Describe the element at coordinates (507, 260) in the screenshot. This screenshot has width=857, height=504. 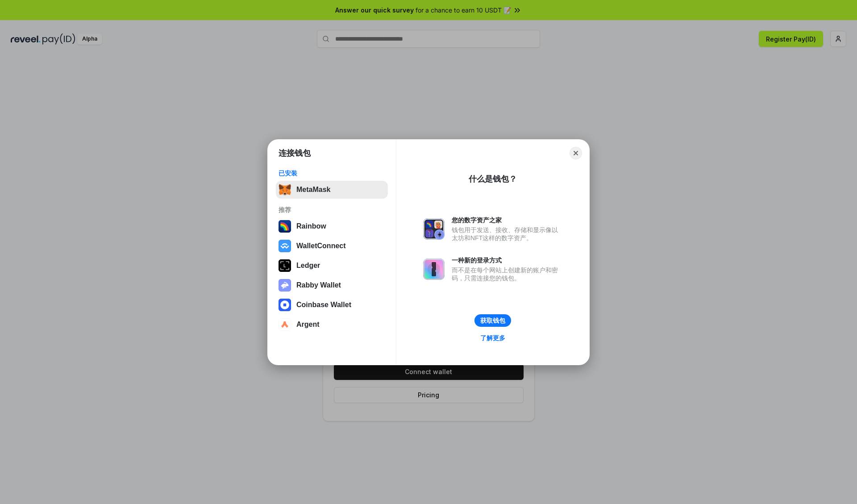
I see `div: 一种新的登录方式` at that location.